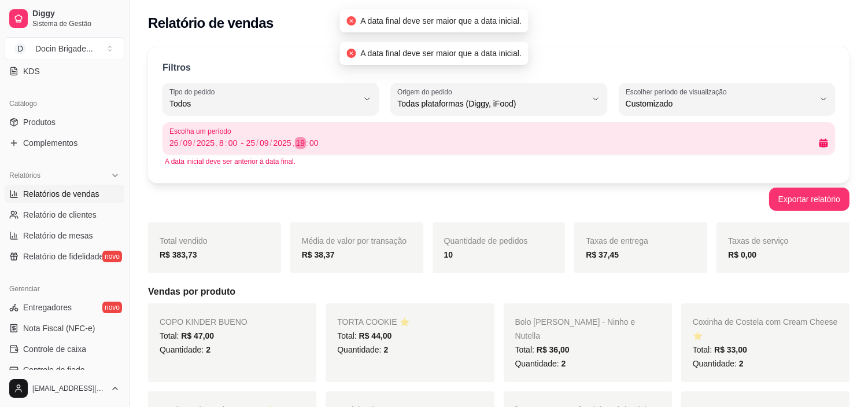  What do you see at coordinates (197, 336) in the screenshot?
I see `span: R$ 47,00` at bounding box center [197, 336].